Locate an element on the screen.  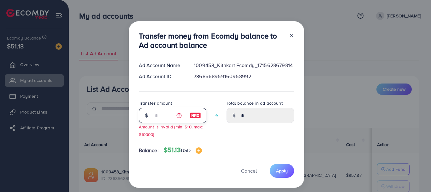
h3: Transfer money from Ecomdy balance to Ad account balance is located at coordinates (212, 40).